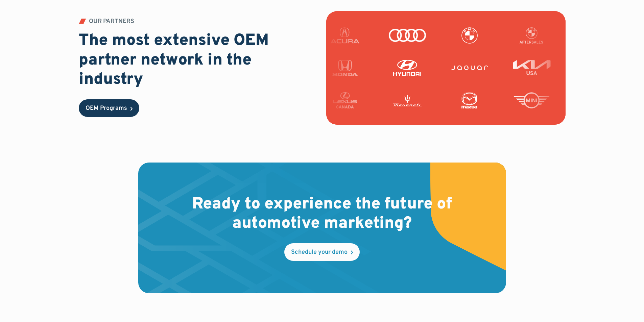  Describe the element at coordinates (322, 252) in the screenshot. I see `a: Schedule your demo` at that location.